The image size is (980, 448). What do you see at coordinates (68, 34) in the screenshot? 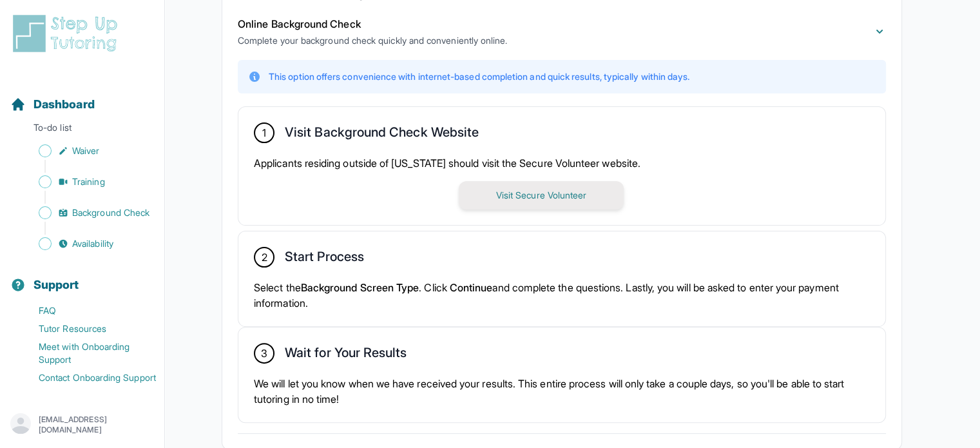
I see `img: logo` at bounding box center [68, 34].